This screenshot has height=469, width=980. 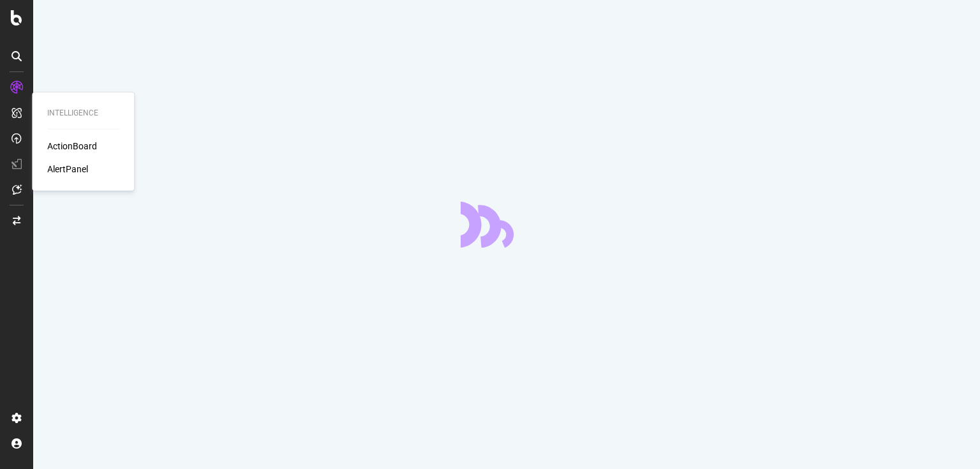 I want to click on div: ActionBoard, so click(x=72, y=146).